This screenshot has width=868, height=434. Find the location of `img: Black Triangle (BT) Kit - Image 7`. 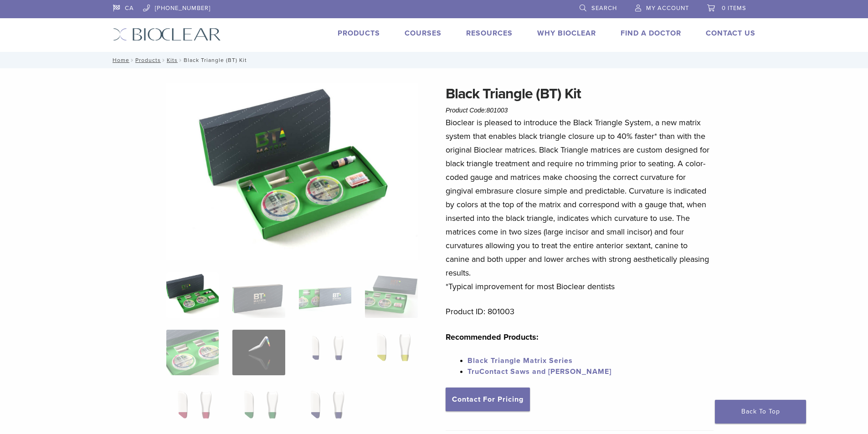

img: Black Triangle (BT) Kit - Image 7 is located at coordinates (325, 353).